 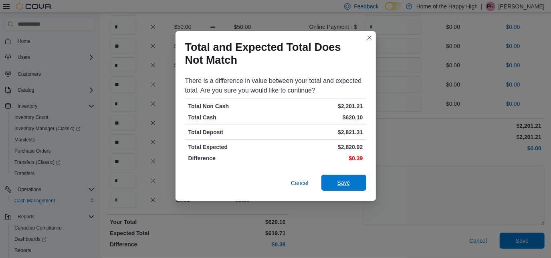 I want to click on p: $620.10, so click(x=320, y=117).